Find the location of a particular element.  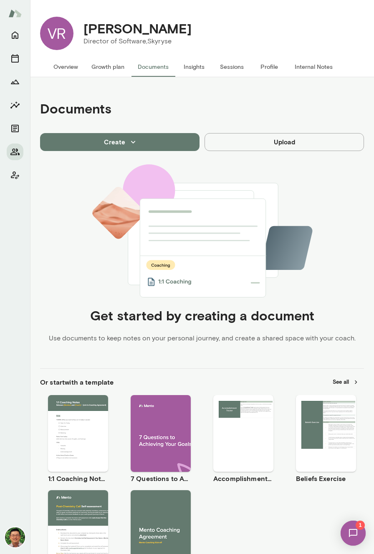

button: Internal Notes is located at coordinates (313, 67).